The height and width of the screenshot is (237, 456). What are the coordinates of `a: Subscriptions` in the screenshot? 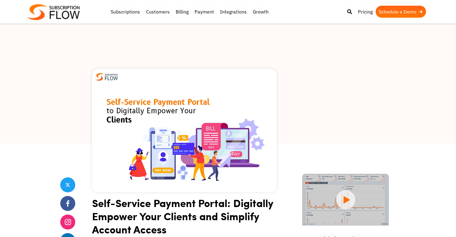 It's located at (125, 12).